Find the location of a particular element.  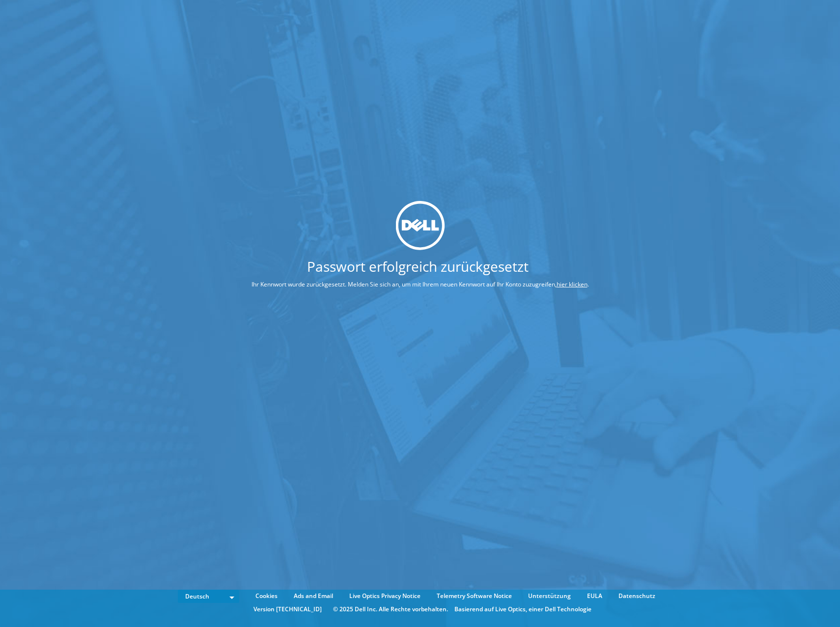

li: © 2025 Dell Inc. Alle Rechte vorbehalten. is located at coordinates (391, 609).